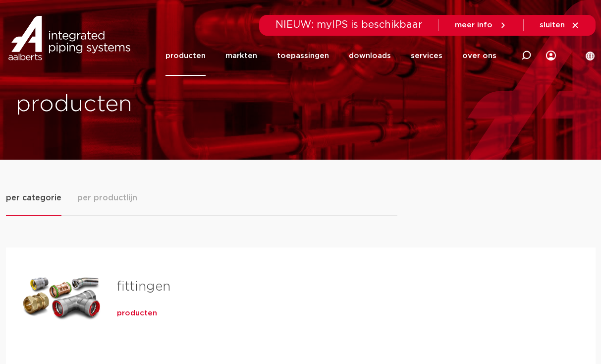 Image resolution: width=601 pixels, height=364 pixels. I want to click on nav: Menu, so click(331, 55).